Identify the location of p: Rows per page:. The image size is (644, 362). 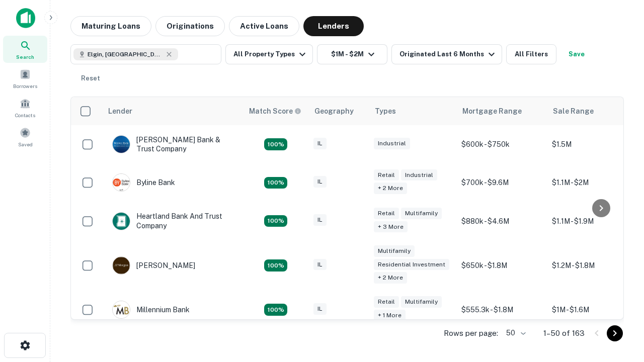
(471, 333).